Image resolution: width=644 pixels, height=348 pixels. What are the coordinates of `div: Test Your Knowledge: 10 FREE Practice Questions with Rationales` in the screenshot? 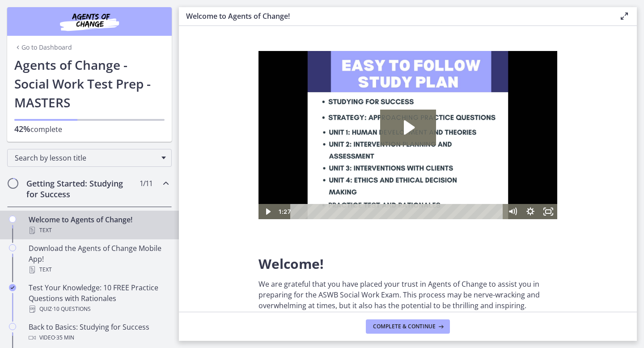 It's located at (98, 298).